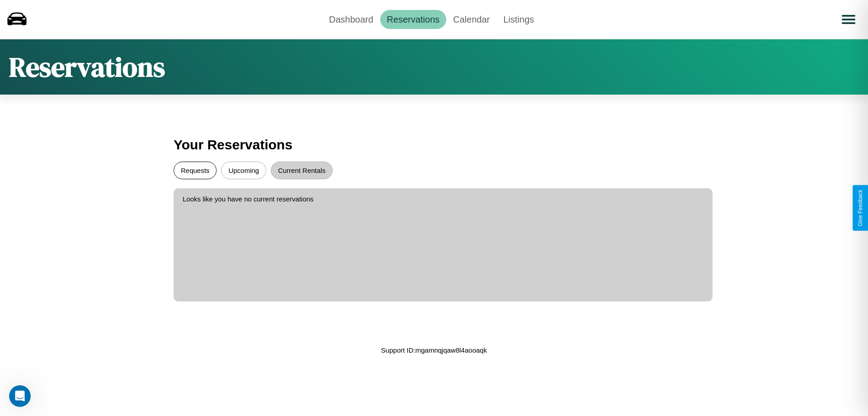 Image resolution: width=868 pixels, height=416 pixels. What do you see at coordinates (302, 170) in the screenshot?
I see `button: Current Rentals` at bounding box center [302, 170].